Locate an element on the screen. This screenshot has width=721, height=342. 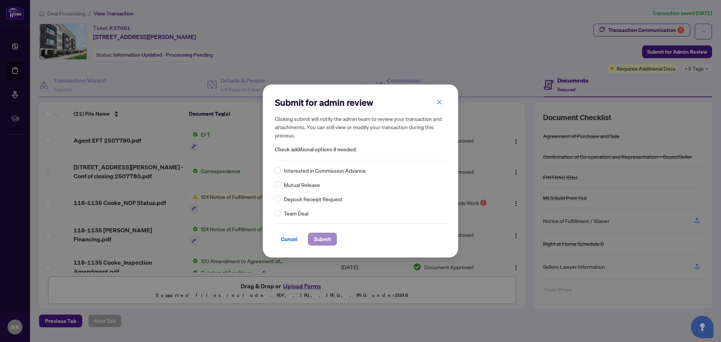
button: Submit is located at coordinates (322, 239).